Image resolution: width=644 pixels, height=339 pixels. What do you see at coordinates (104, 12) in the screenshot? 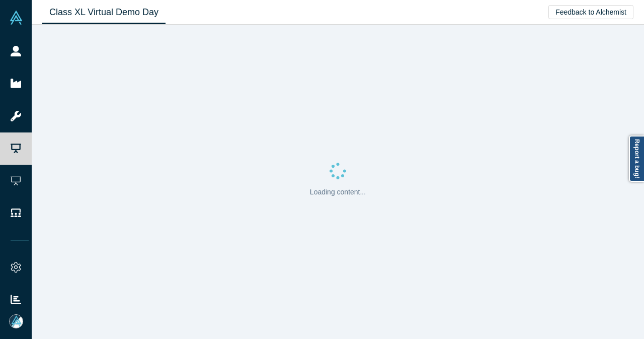
I see `a: Class XL Virtual Demo Day` at bounding box center [104, 12].